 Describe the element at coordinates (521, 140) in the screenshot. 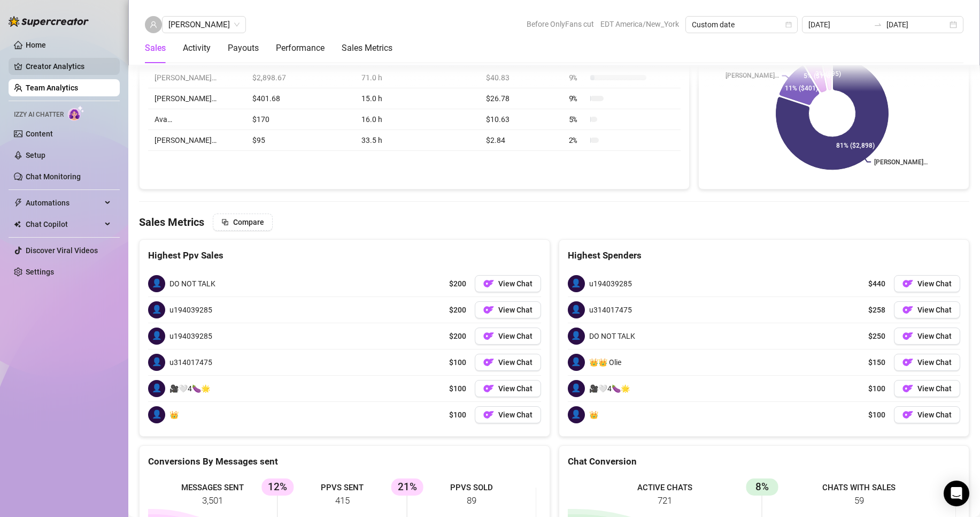

I see `td: $2.84` at that location.